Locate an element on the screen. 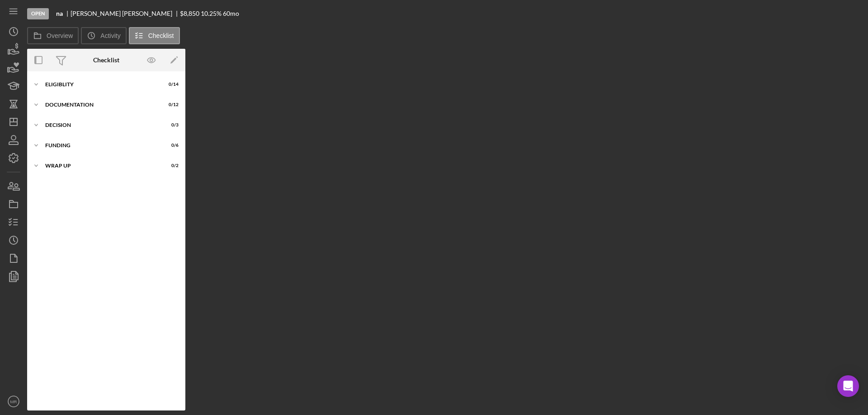 This screenshot has height=415, width=868. div: 60 mo is located at coordinates (231, 13).